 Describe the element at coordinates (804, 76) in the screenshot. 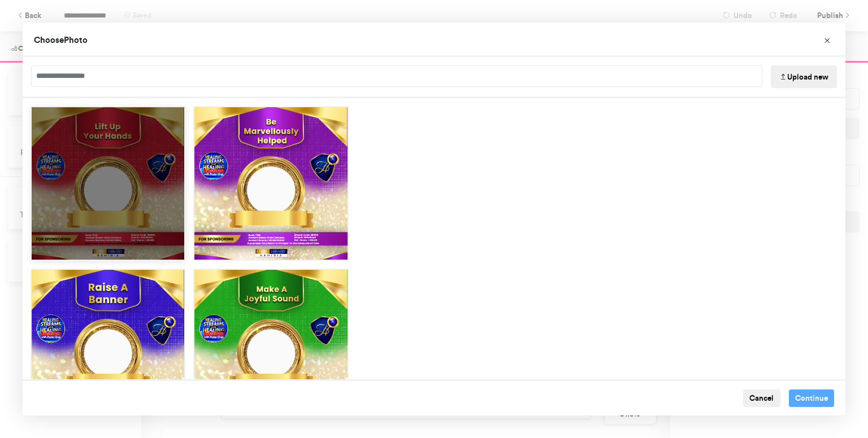

I see `button: Upload new` at that location.